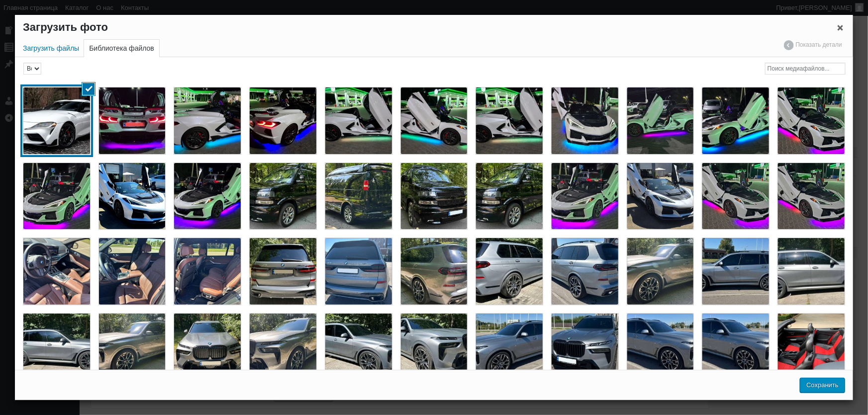 This screenshot has width=868, height=415. Describe the element at coordinates (434, 27) in the screenshot. I see `h1: Загрузить фото` at that location.